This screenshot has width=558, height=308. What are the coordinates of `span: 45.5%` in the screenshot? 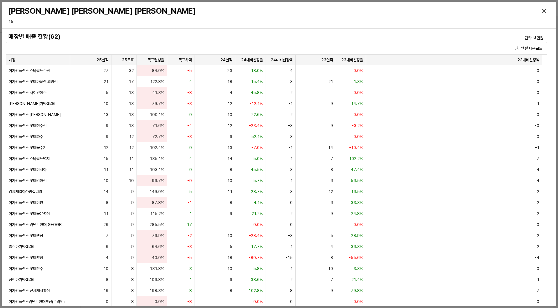 It's located at (257, 170).